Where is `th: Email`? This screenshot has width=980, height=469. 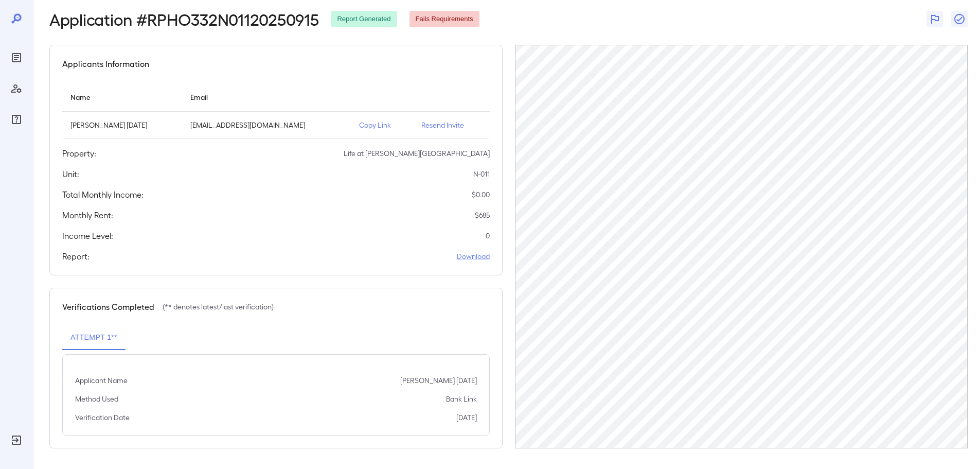 th: Email is located at coordinates (267, 97).